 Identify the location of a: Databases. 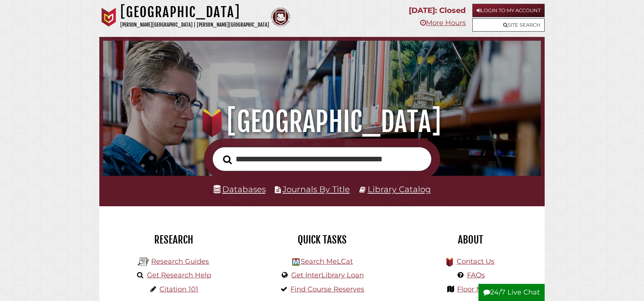
(240, 189).